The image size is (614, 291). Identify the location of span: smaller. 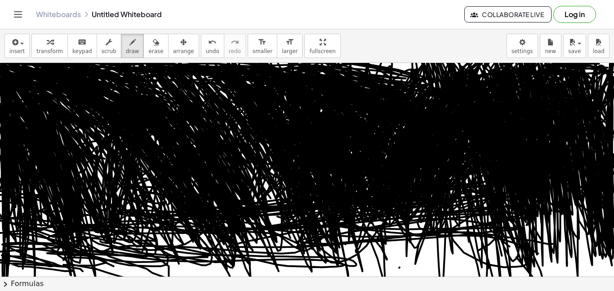
(262, 51).